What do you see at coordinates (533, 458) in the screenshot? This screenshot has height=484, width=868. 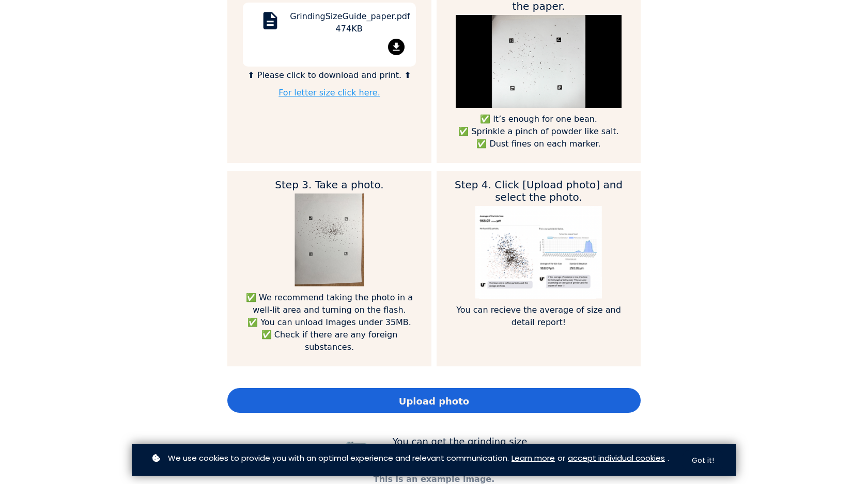 I see `a: Learn more` at bounding box center [533, 458].